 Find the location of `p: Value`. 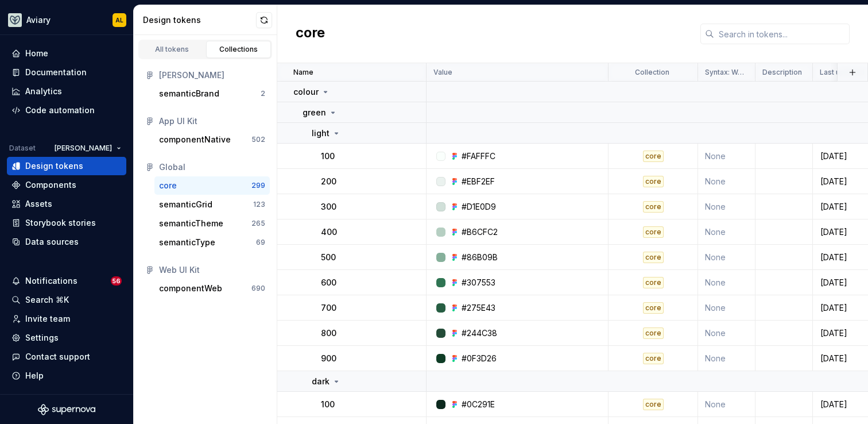

p: Value is located at coordinates (443, 72).